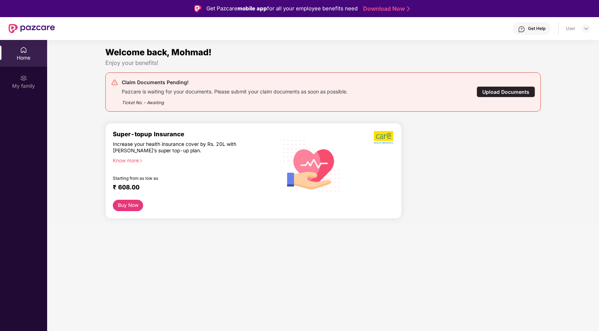 This screenshot has height=331, width=599. Describe the element at coordinates (537, 29) in the screenshot. I see `div: Get Help` at that location.